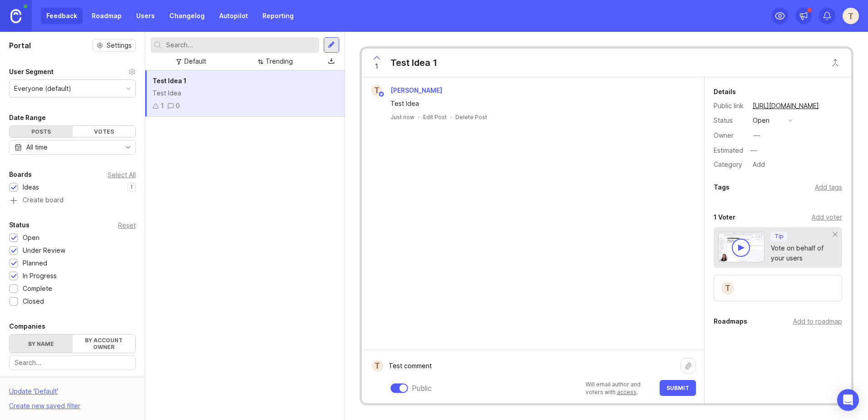 The width and height of the screenshot is (868, 420). I want to click on div: Companies, so click(27, 326).